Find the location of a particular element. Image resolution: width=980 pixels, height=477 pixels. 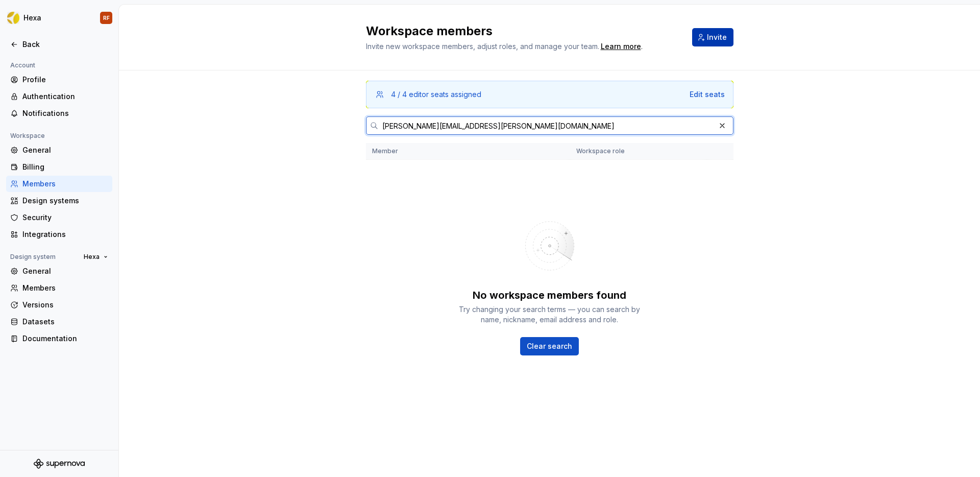

a: Back is located at coordinates (59, 44).